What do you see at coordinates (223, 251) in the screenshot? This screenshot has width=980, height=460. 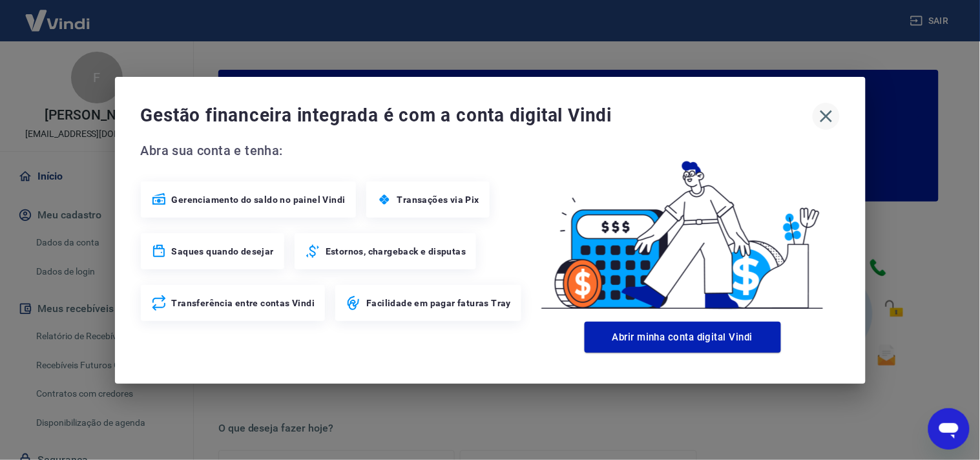 I see `span: Saques quando desejar` at bounding box center [223, 251].